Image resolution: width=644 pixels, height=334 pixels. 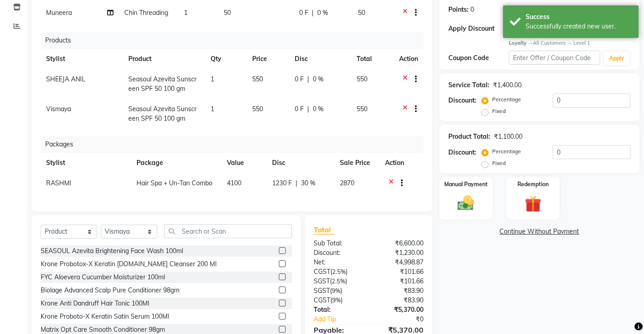 What do you see at coordinates (399, 253) in the screenshot?
I see `div: ₹1,230.00` at bounding box center [399, 253].